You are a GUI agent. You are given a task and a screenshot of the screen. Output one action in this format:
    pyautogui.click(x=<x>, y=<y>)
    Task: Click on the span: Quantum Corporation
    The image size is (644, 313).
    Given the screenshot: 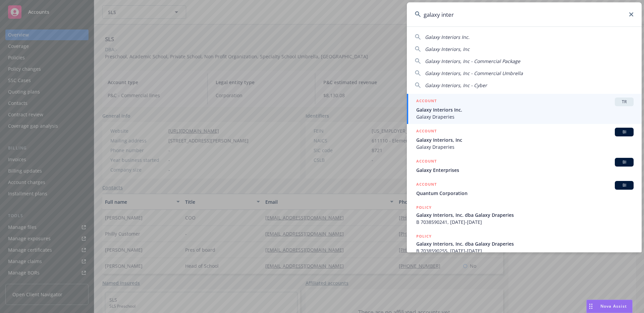 What is the action you would take?
    pyautogui.click(x=525, y=193)
    